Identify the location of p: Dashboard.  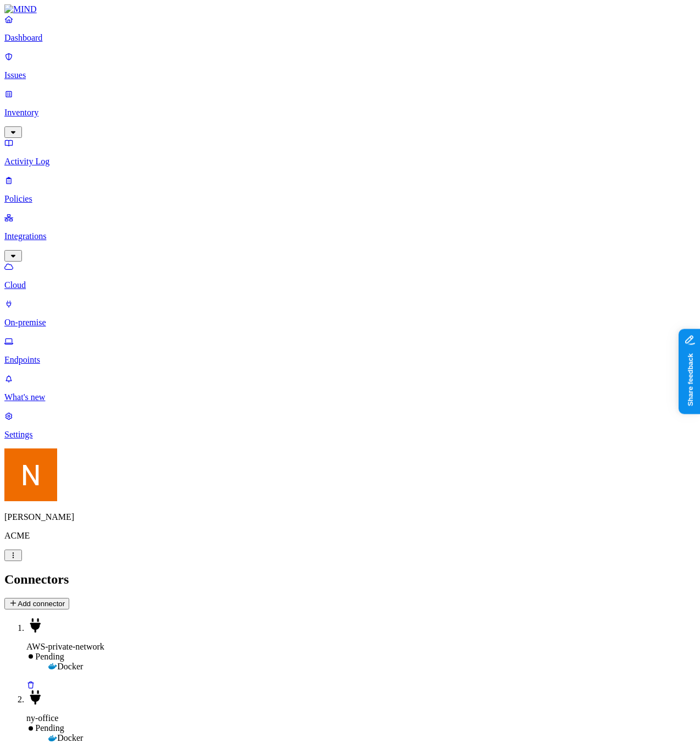
(350, 38).